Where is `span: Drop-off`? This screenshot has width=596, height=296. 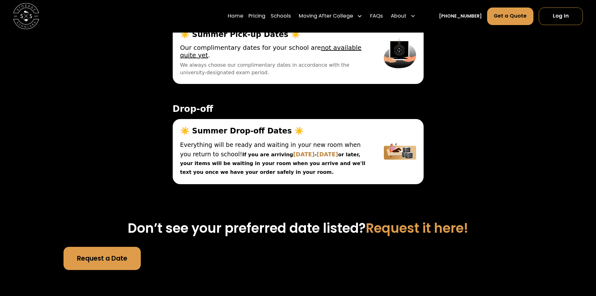
span: Drop-off is located at coordinates (298, 109).